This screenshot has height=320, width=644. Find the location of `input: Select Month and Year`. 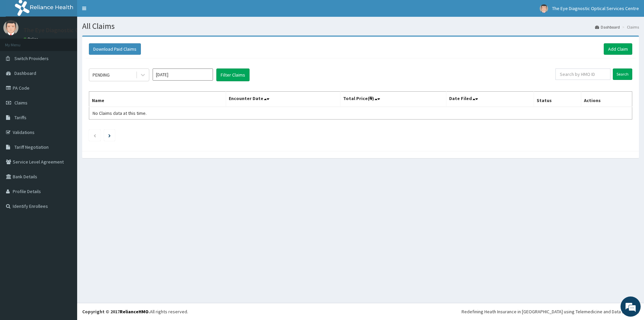

input: Select Month and Year is located at coordinates (183, 75).